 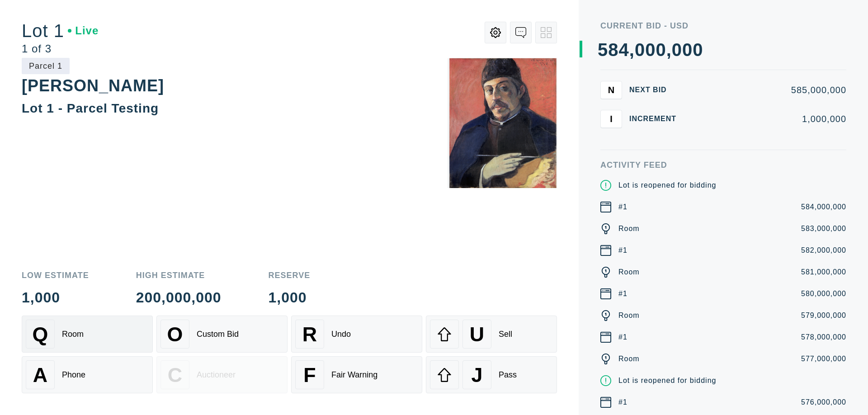 I want to click on div: 1,000,000, so click(x=769, y=119).